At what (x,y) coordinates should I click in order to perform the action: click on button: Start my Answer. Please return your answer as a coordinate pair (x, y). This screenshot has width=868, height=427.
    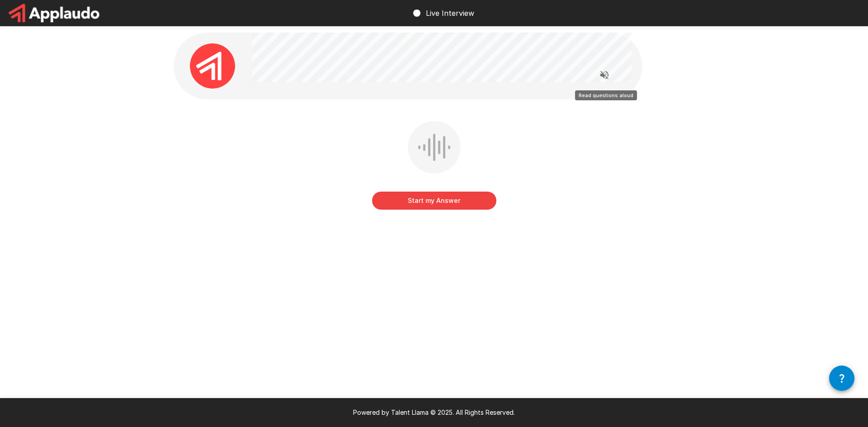
    Looking at the image, I should click on (434, 201).